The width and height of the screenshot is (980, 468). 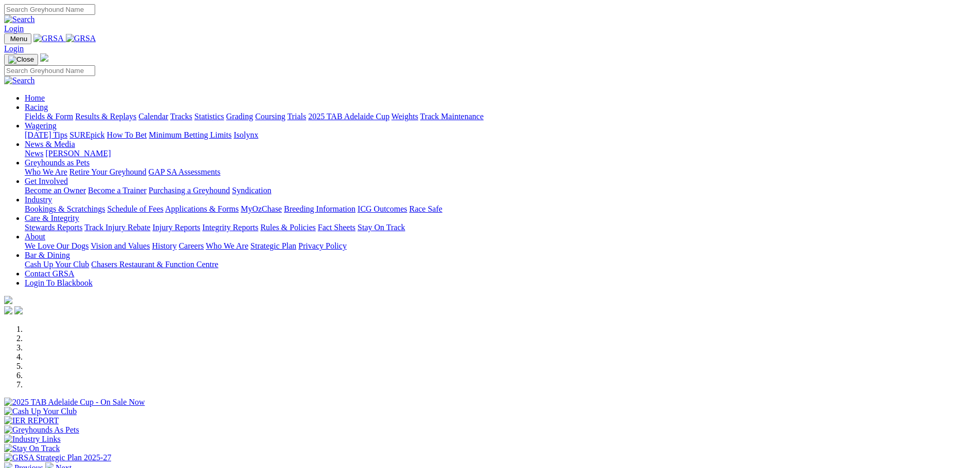 What do you see at coordinates (337, 227) in the screenshot?
I see `a: Fact Sheets` at bounding box center [337, 227].